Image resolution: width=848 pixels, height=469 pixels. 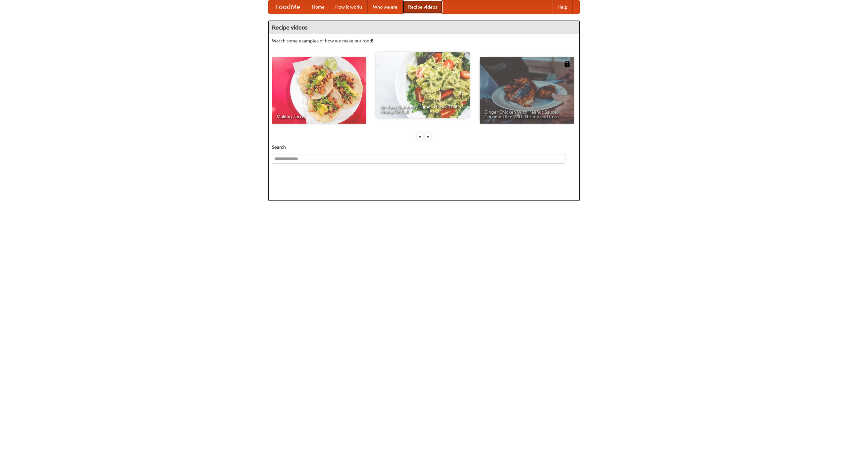 What do you see at coordinates (424, 147) in the screenshot?
I see `h5: Search` at bounding box center [424, 147].